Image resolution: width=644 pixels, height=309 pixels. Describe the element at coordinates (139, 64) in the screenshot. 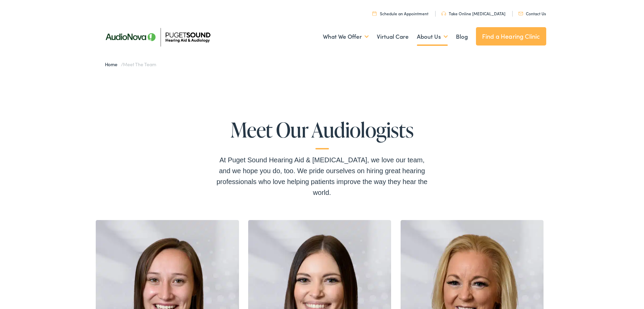

I see `span: Meet the Team` at that location.